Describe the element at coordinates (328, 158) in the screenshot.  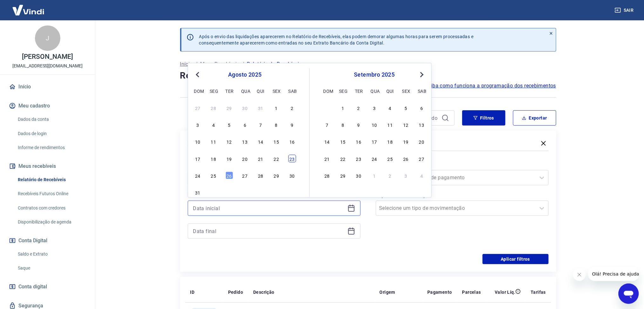
I see `div: Choose domingo, 21 de setembro de 2025` at that location.